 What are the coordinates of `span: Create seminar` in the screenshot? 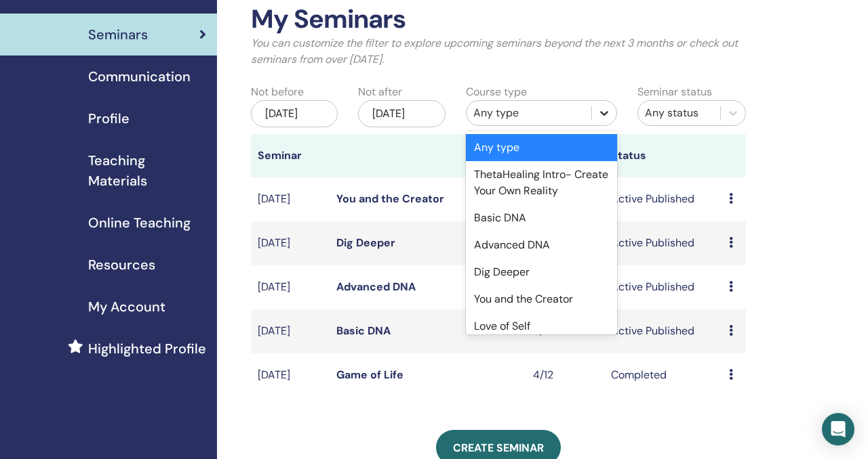 It's located at (498, 447).